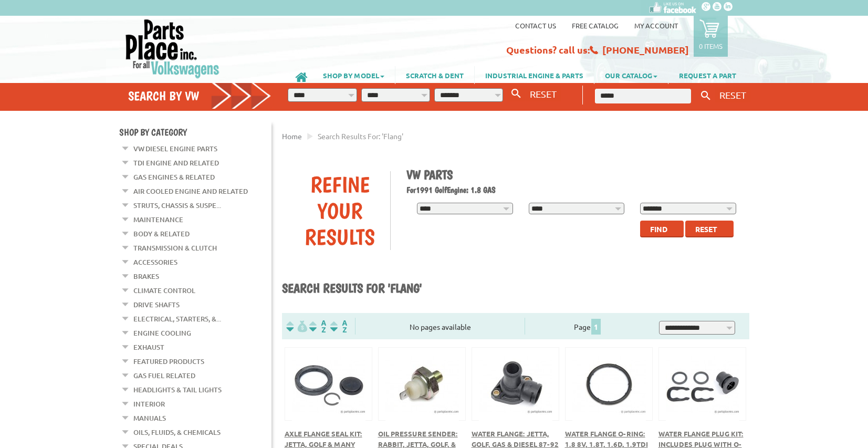 The height and width of the screenshot is (448, 868). What do you see at coordinates (435, 75) in the screenshot?
I see `a: SCRATCH & DENT` at bounding box center [435, 75].